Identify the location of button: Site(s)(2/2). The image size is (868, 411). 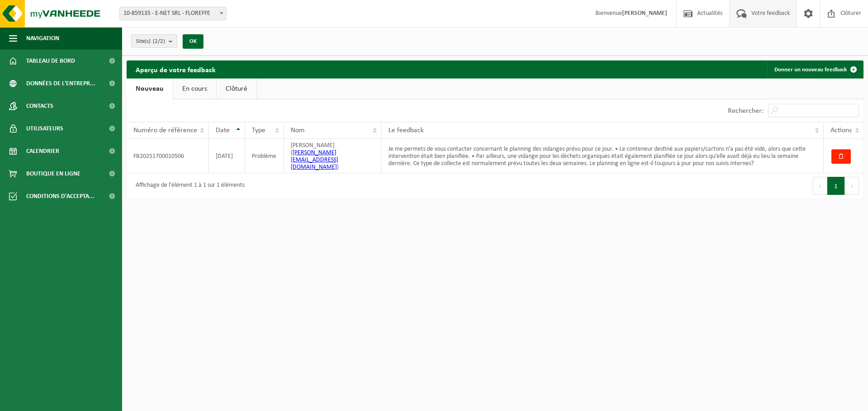
(154, 41).